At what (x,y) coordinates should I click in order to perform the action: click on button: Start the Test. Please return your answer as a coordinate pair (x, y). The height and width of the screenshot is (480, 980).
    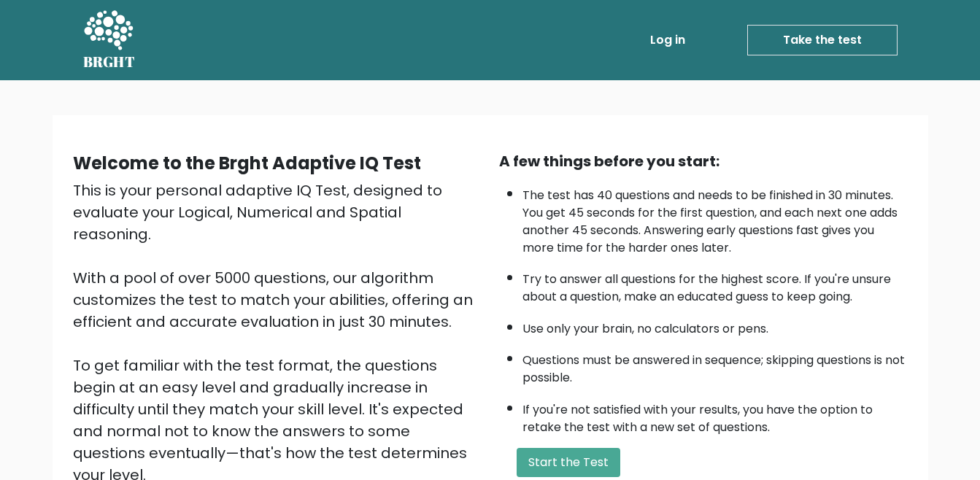
    Looking at the image, I should click on (569, 462).